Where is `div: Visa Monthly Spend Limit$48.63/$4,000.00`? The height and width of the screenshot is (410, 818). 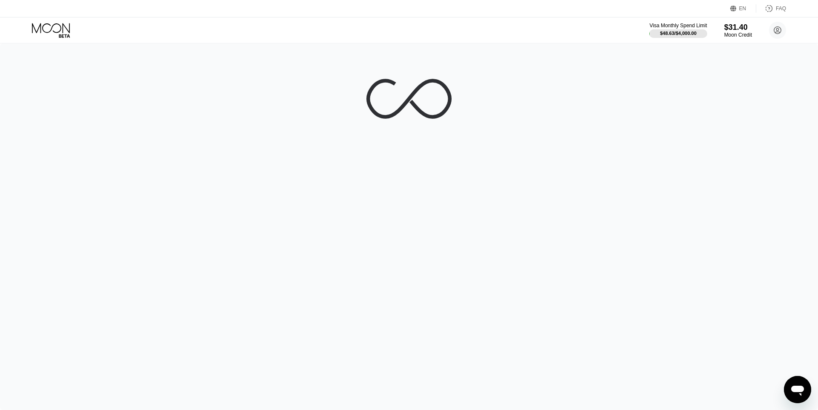
div: Visa Monthly Spend Limit$48.63/$4,000.00 is located at coordinates (678, 30).